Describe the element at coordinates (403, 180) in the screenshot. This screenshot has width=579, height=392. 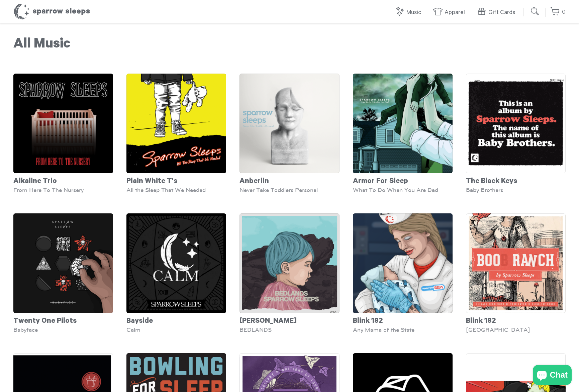
I see `div: Armor For Sleep` at that location.